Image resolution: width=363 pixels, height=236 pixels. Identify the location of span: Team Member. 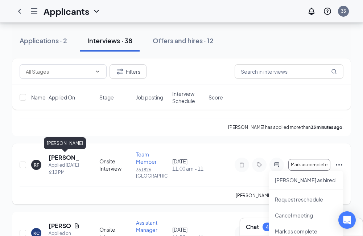
(146, 158).